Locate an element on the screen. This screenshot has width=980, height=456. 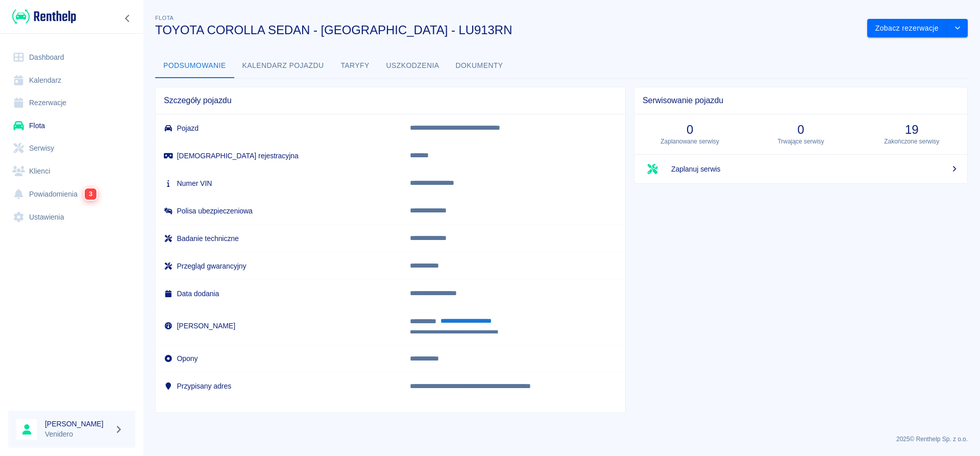
button: Podsumowanie is located at coordinates (195, 66).